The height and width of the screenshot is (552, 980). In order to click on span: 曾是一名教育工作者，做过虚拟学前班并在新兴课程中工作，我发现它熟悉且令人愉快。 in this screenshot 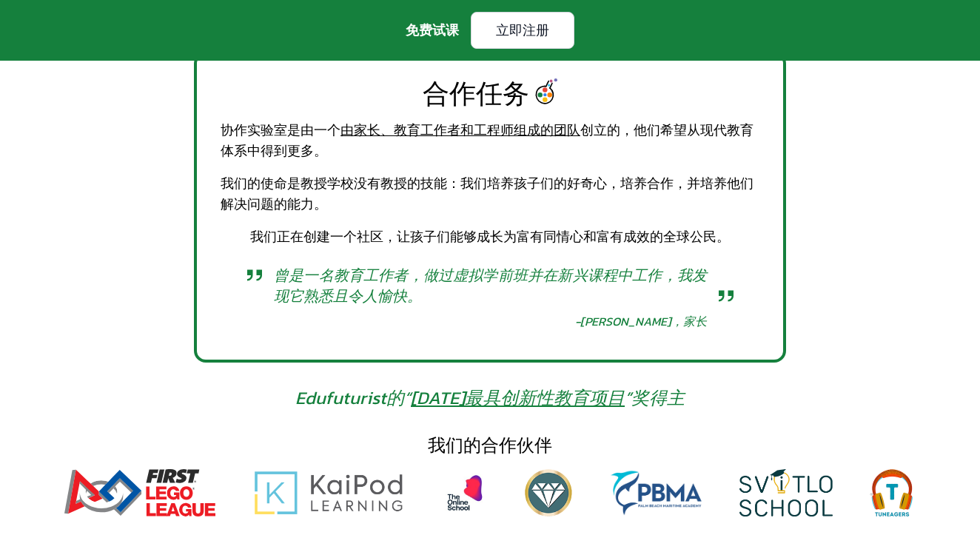, I will do `click(490, 286)`.